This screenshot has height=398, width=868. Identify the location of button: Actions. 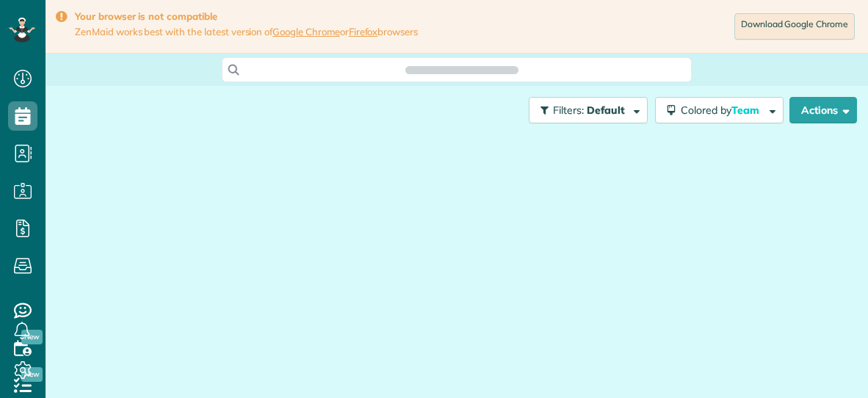
(823, 110).